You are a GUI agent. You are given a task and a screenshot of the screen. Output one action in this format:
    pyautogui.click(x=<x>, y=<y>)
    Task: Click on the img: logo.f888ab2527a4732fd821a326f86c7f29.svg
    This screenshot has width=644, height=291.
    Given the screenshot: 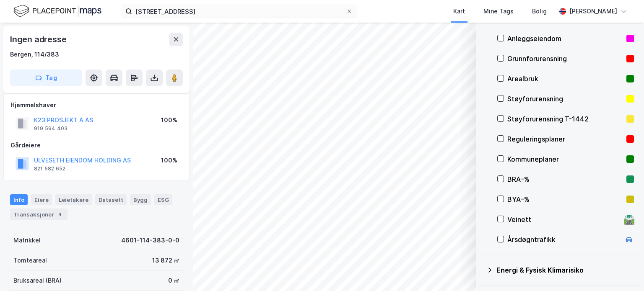 What is the action you would take?
    pyautogui.click(x=58, y=11)
    